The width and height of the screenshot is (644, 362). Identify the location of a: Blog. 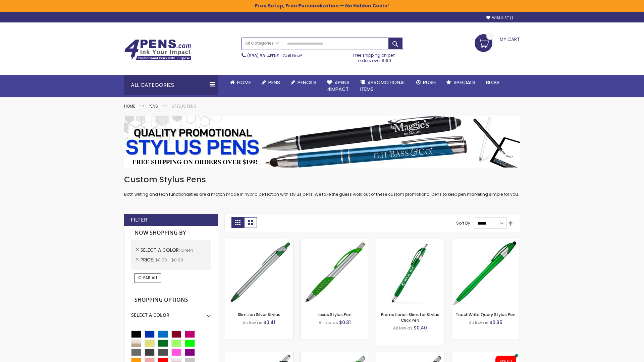
(493, 82).